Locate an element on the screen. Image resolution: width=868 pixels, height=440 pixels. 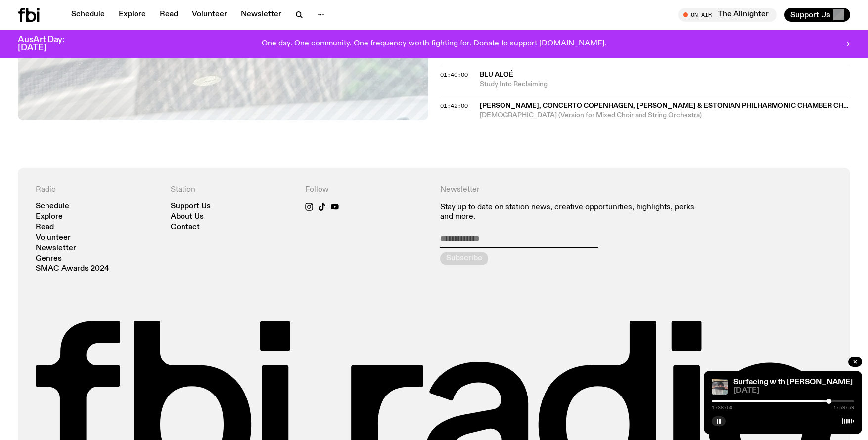
a: Genres is located at coordinates (49, 258).